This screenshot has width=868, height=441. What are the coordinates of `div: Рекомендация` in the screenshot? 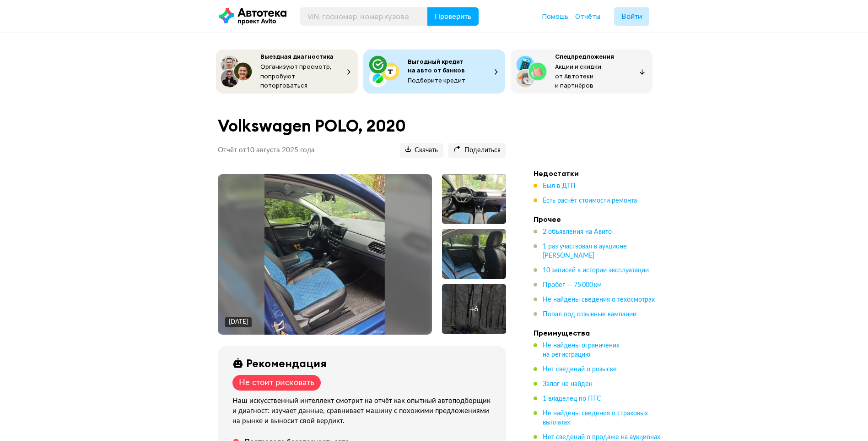 It's located at (286, 363).